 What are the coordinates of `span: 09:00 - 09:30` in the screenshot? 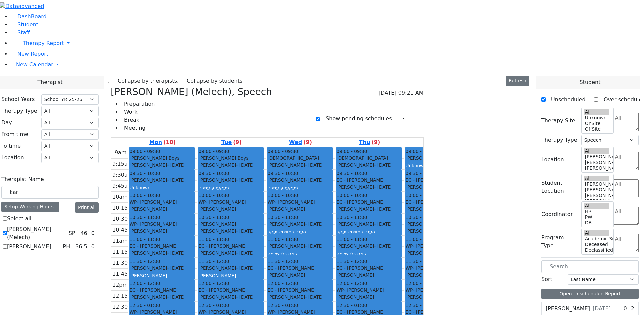 It's located at (421, 151).